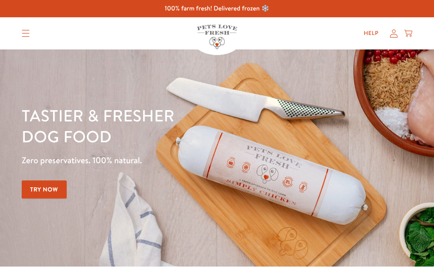 The width and height of the screenshot is (434, 275). I want to click on a: Try Now, so click(44, 189).